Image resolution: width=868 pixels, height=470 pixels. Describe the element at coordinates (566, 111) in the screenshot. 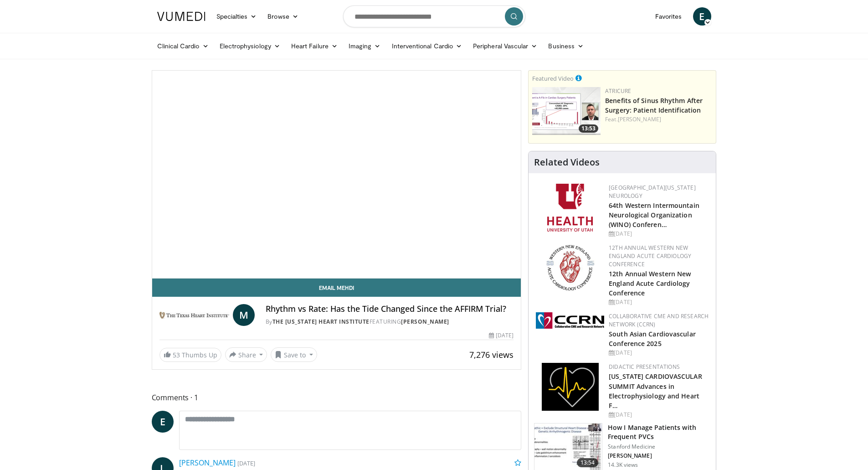

I see `img: 982c273f-2ee1-4c72-ac31-fa6e97b745f7.png.150x105_q85_crop-smart_upscale.png` at that location.